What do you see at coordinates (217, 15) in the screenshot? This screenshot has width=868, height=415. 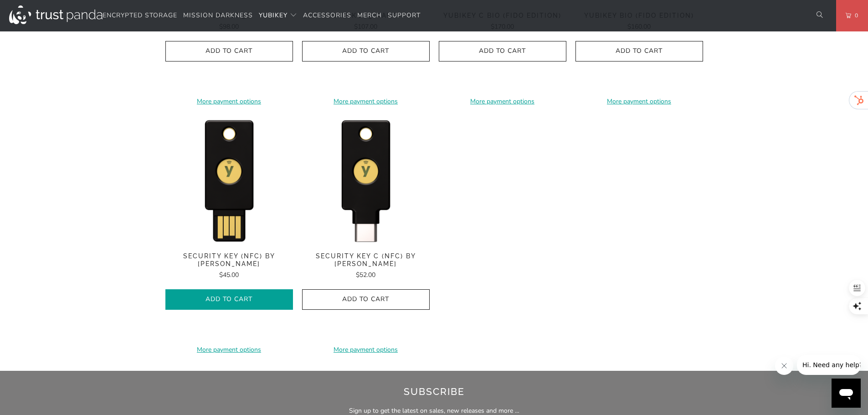 I see `span: Mission Darkness` at bounding box center [217, 15].